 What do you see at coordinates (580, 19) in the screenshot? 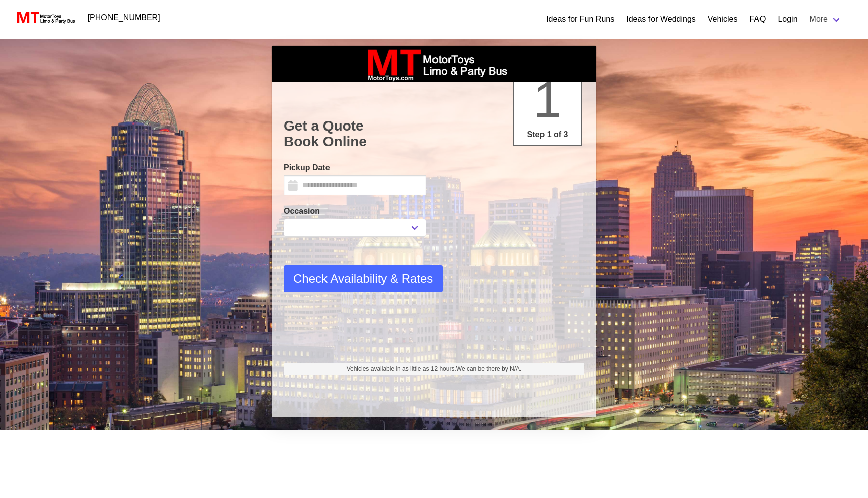
I see `a: Ideas for Fun Runs` at bounding box center [580, 19].